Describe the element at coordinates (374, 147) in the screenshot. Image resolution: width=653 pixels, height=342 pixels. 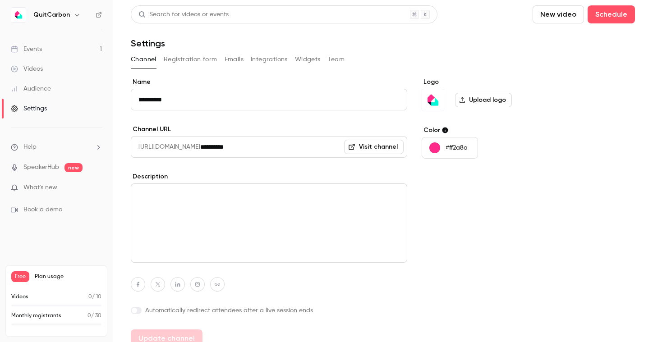
I see `a: Visit channel` at that location.